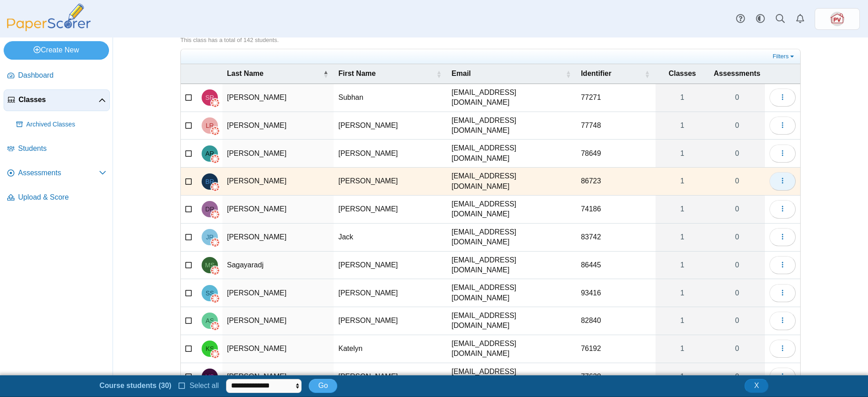 Image resolution: width=868 pixels, height=397 pixels. Describe the element at coordinates (209, 237) in the screenshot. I see `span: Jack Rutherford` at that location.